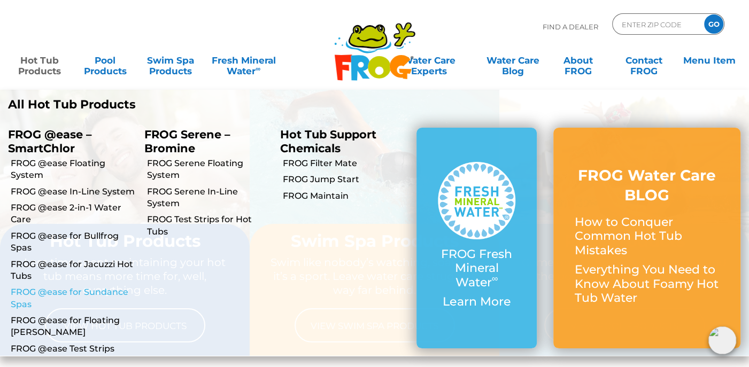 Image resolution: width=749 pixels, height=367 pixels. Describe the element at coordinates (73, 242) in the screenshot. I see `a: FROG @ease for Bullfrog Spas` at that location.